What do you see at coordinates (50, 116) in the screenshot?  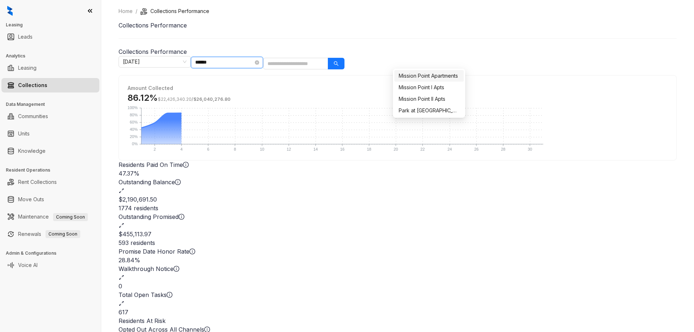 I see `li: Communities` at bounding box center [50, 116].